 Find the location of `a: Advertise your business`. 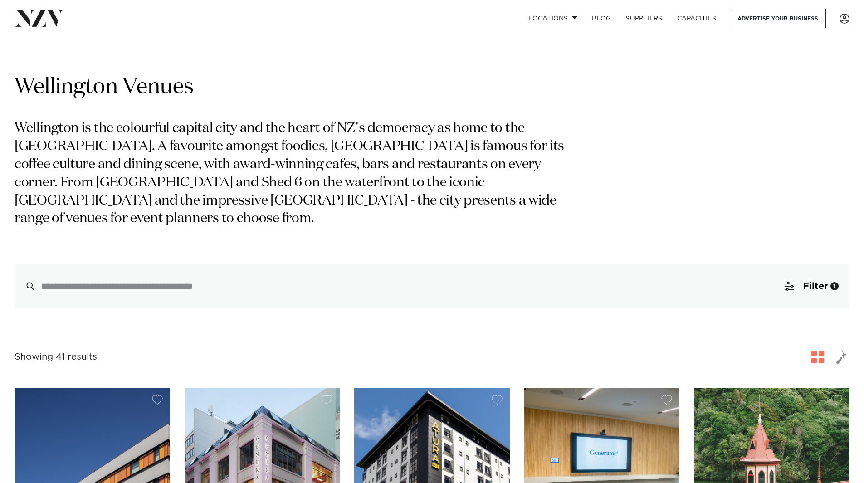

a: Advertise your business is located at coordinates (778, 18).